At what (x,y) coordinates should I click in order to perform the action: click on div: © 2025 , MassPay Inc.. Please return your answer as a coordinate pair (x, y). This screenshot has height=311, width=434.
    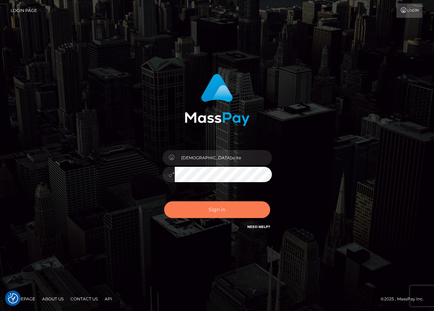
    Looking at the image, I should click on (405, 299).